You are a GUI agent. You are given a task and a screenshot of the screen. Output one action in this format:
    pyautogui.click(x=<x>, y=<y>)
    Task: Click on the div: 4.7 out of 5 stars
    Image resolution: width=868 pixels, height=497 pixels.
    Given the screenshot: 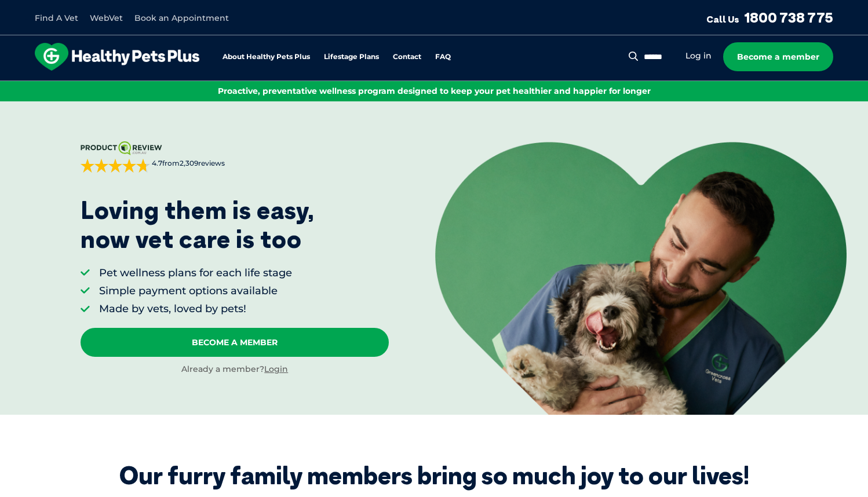 What is the action you would take?
    pyautogui.click(x=116, y=166)
    